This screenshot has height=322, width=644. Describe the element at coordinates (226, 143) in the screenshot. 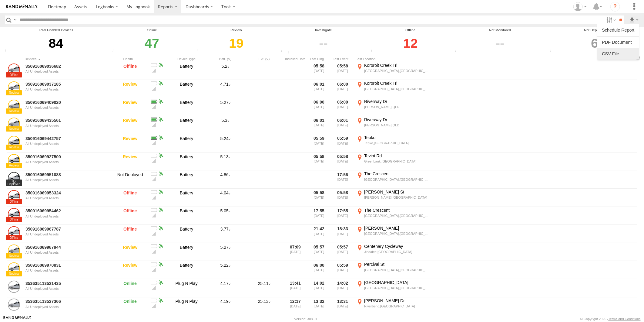

I see `div: Battery Remaining: 5.244v` at that location.